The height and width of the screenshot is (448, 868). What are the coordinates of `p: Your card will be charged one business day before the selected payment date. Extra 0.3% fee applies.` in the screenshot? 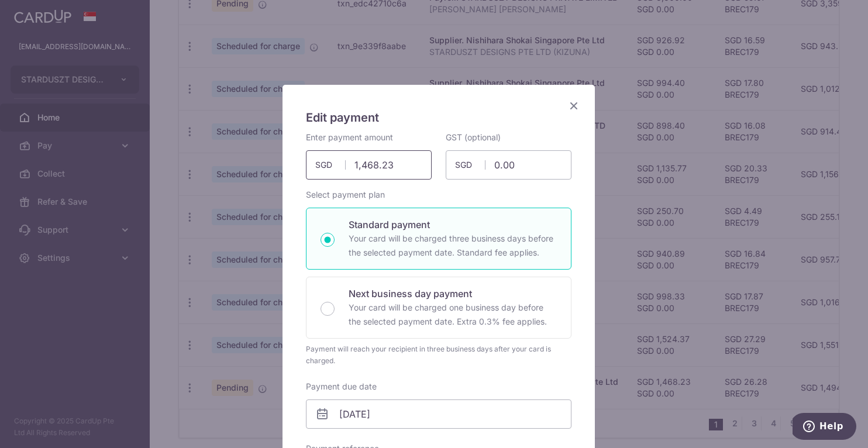 It's located at (453, 315).